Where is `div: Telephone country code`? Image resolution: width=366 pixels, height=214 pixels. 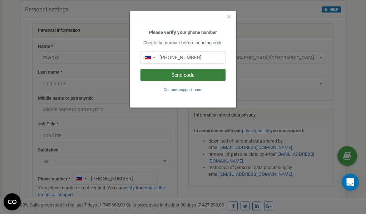 div: Telephone country code is located at coordinates (149, 58).